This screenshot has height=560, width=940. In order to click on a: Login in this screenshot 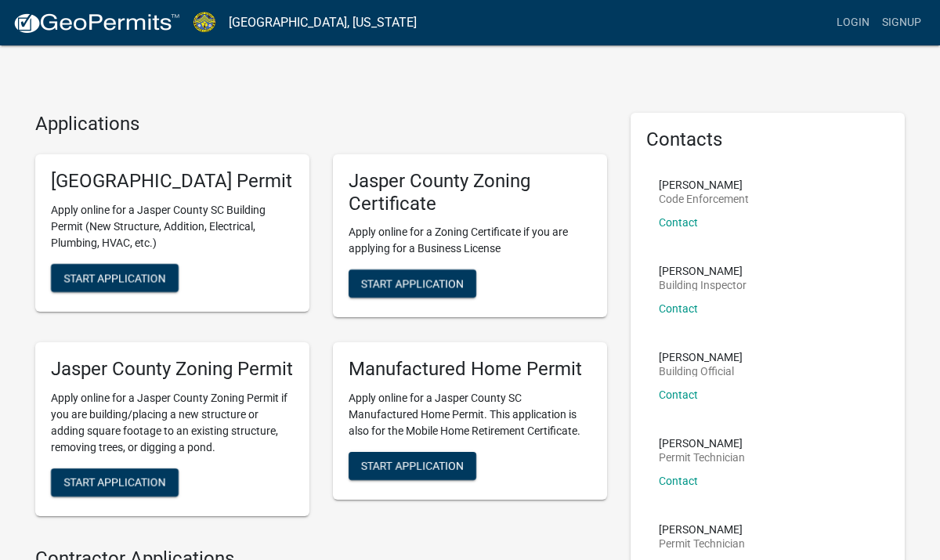, I will do `click(853, 23)`.